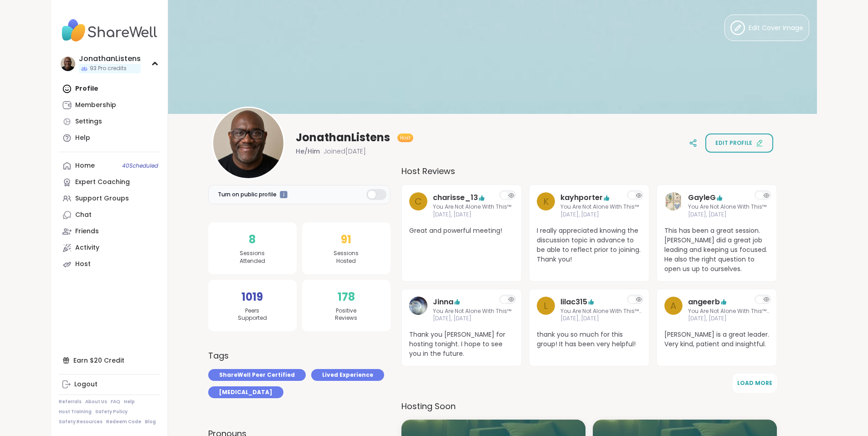 The width and height of the screenshot is (868, 436). I want to click on a: charisse_13, so click(455, 198).